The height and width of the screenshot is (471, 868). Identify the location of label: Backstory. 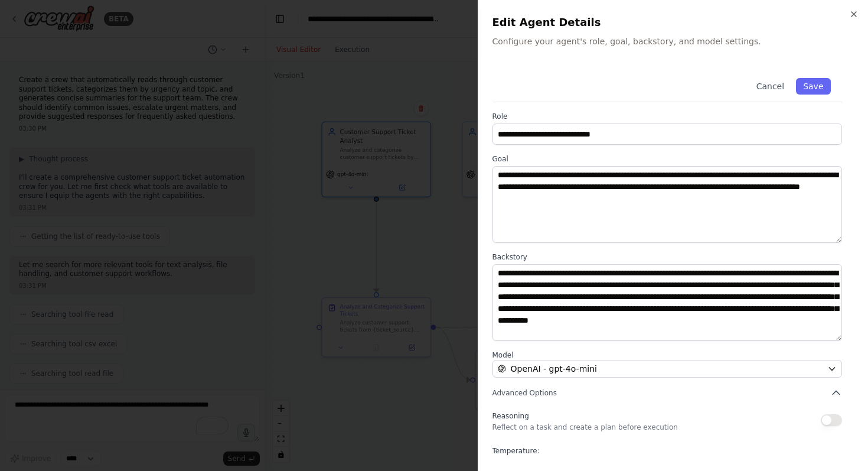
(668, 257).